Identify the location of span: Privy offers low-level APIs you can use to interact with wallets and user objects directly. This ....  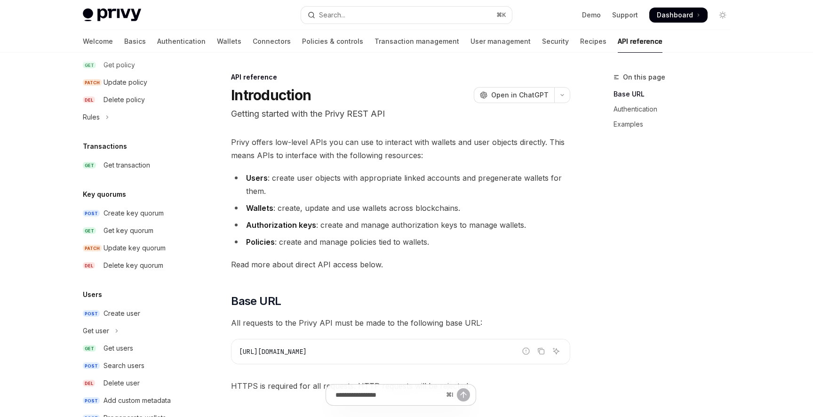
(400, 149).